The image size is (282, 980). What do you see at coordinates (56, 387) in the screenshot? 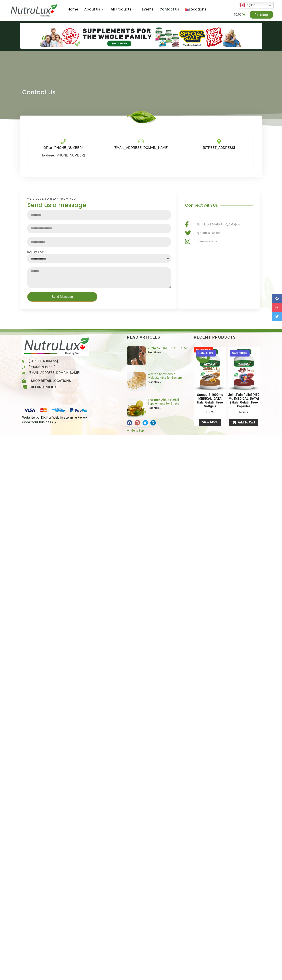
I see `a: Refund Policy` at bounding box center [56, 387].